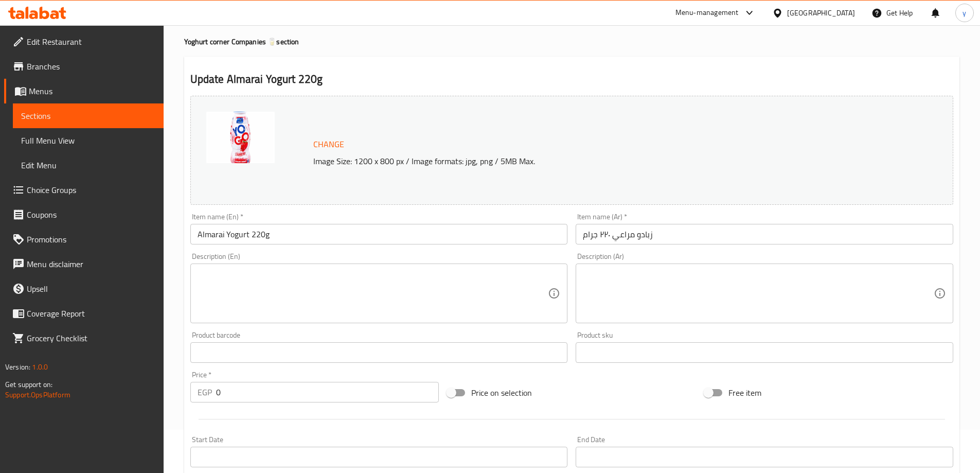  What do you see at coordinates (91, 190) in the screenshot?
I see `span: Choice Groups` at bounding box center [91, 190].